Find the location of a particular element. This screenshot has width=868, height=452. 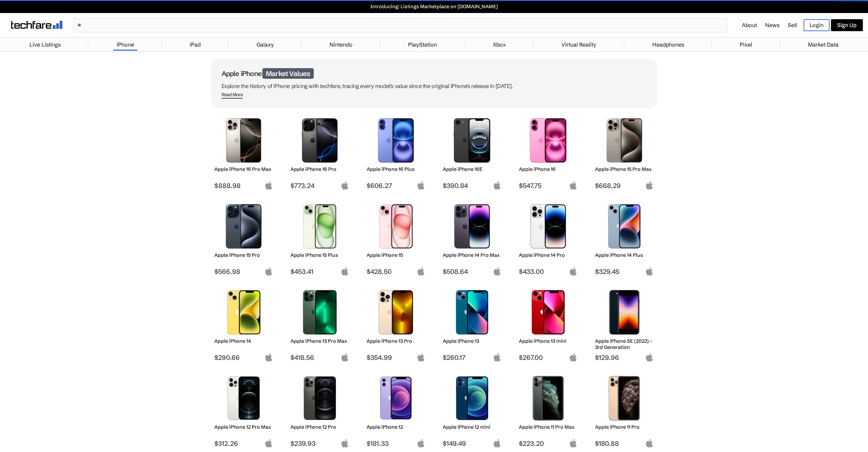

a: iPhone 11 Pro Max Apple iPhone 11 Pro Max $223.20 apple-logo is located at coordinates (548, 410).